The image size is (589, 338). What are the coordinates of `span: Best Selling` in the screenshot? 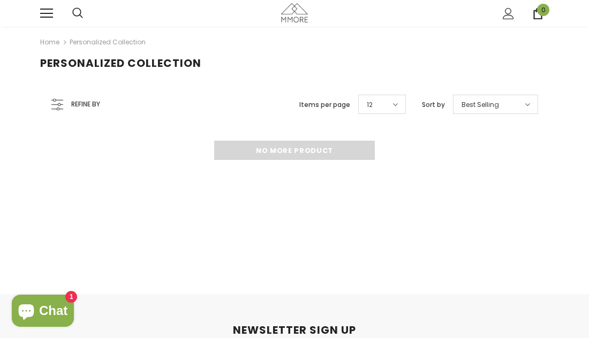 It's located at (480, 105).